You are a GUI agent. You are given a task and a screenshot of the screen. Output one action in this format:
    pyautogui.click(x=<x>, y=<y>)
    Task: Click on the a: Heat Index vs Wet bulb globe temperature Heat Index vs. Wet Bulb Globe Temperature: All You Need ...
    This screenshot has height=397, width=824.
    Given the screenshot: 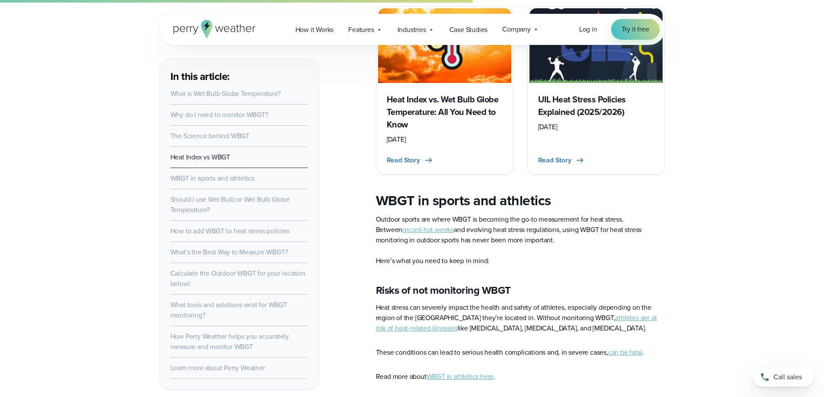 What is the action you would take?
    pyautogui.click(x=445, y=90)
    